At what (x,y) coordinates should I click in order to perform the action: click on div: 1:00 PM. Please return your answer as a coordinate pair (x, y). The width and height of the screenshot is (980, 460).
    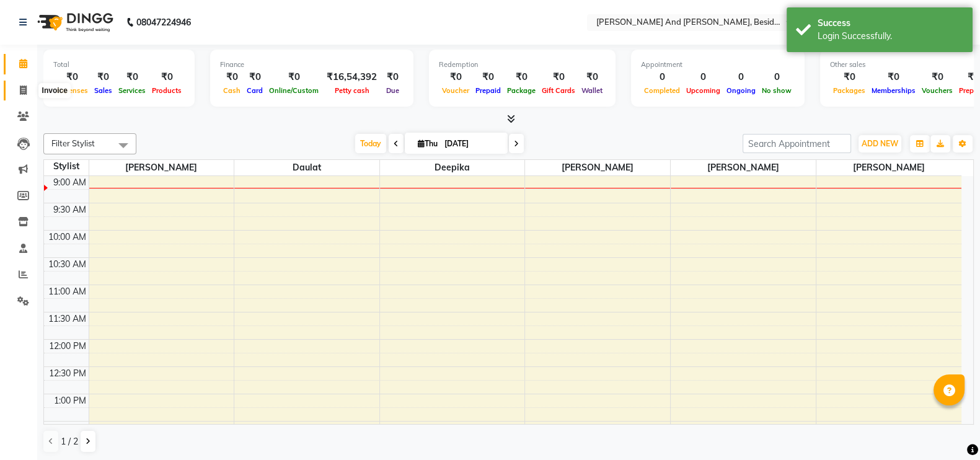
    Looking at the image, I should click on (70, 401).